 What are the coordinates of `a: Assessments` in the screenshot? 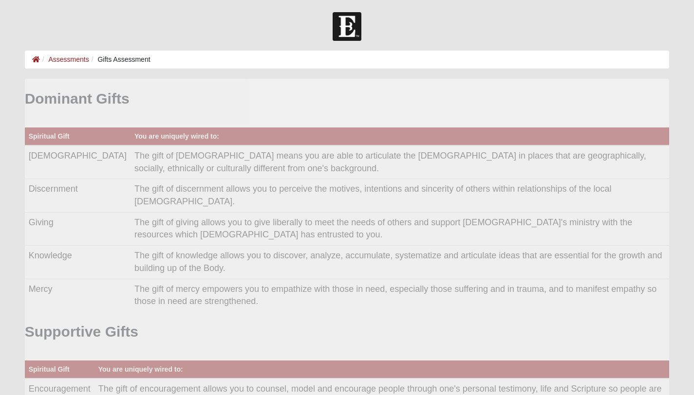 It's located at (68, 59).